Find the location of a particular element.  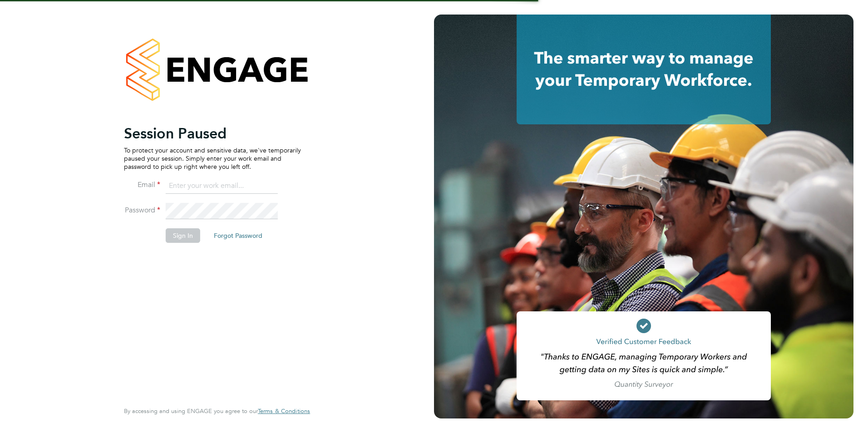

span: By accessing and using ENGAGE you agree to our is located at coordinates (217, 411).